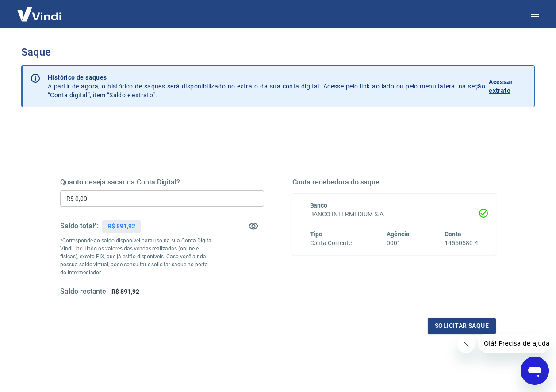 This screenshot has height=392, width=556. What do you see at coordinates (508, 86) in the screenshot?
I see `a: Acessar extrato` at bounding box center [508, 86].